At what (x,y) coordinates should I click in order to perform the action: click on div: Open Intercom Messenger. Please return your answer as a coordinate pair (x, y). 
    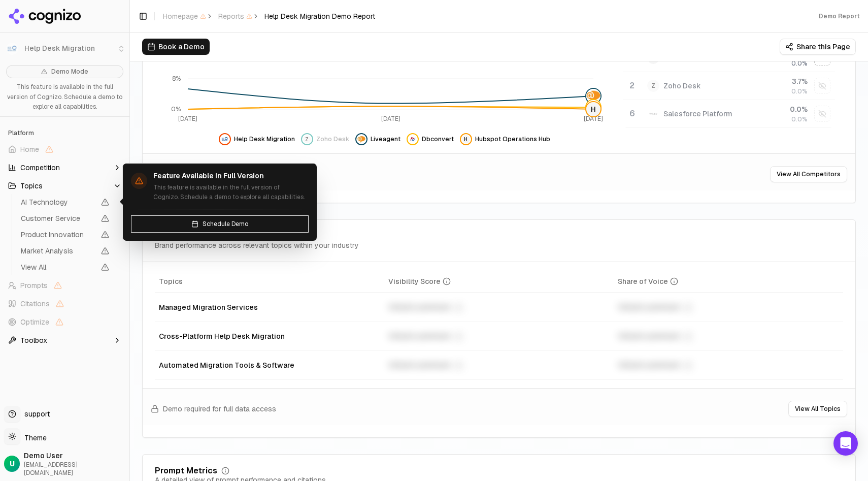
    Looking at the image, I should click on (846, 443).